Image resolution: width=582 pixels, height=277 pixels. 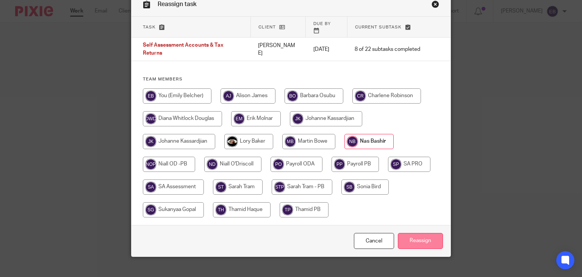 I want to click on input: Reassign, so click(x=420, y=241).